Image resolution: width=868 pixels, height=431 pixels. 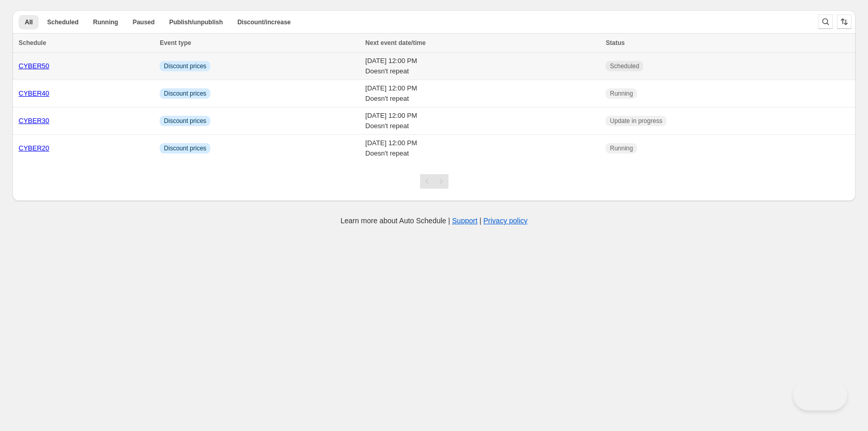 What do you see at coordinates (464, 221) in the screenshot?
I see `a: Support` at bounding box center [464, 221].